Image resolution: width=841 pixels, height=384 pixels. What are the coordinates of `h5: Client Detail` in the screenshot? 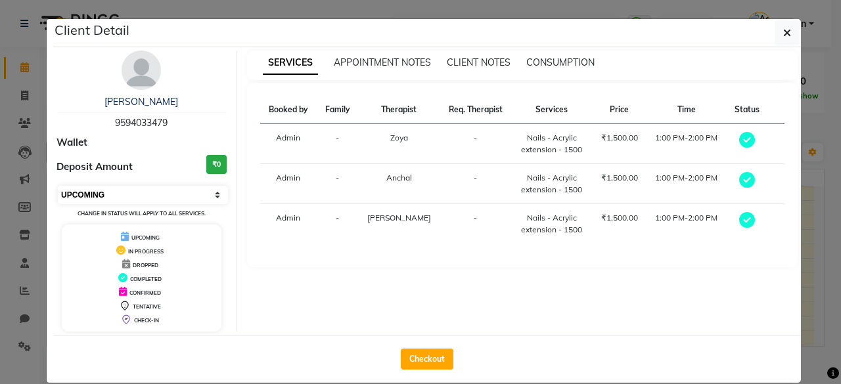 It's located at (92, 30).